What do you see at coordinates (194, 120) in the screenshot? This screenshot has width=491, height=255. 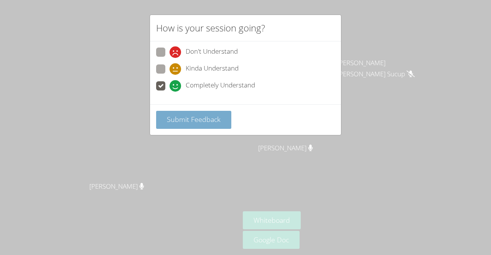 I see `button: Submit Feedback` at bounding box center [194, 120].